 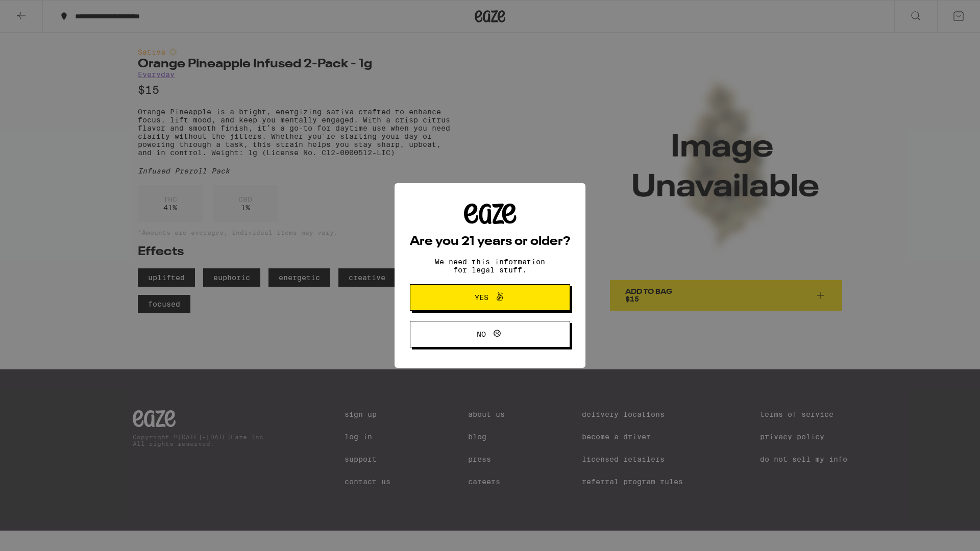 I want to click on button: No, so click(x=490, y=334).